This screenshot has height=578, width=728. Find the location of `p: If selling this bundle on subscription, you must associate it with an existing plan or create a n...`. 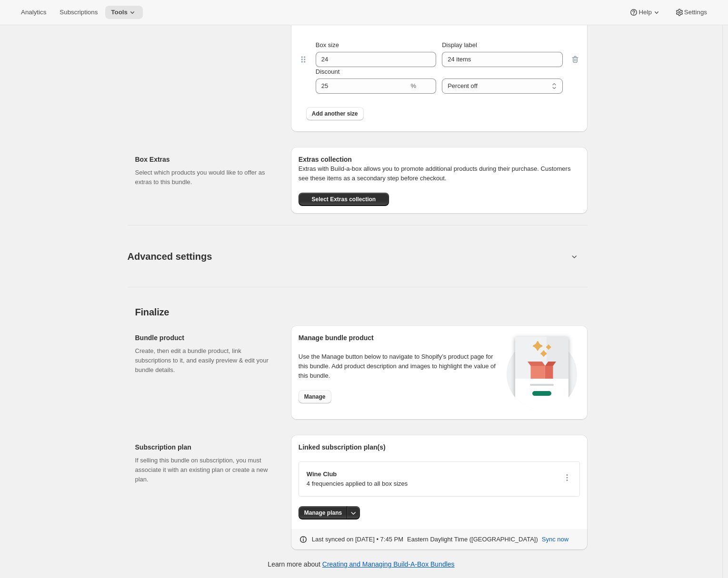

p: If selling this bundle on subscription, you must associate it with an existing plan or create a n... is located at coordinates (206, 470).